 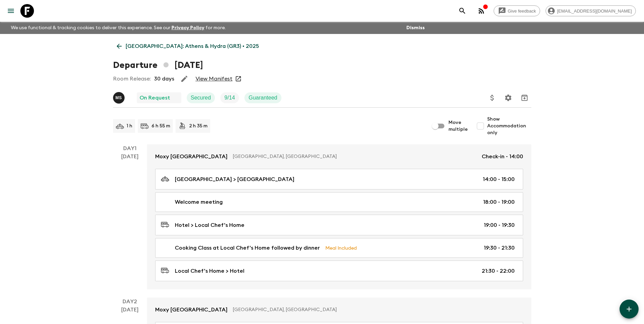 What do you see at coordinates (499, 225) in the screenshot?
I see `p: 19:00 - 19:30` at bounding box center [499, 225].